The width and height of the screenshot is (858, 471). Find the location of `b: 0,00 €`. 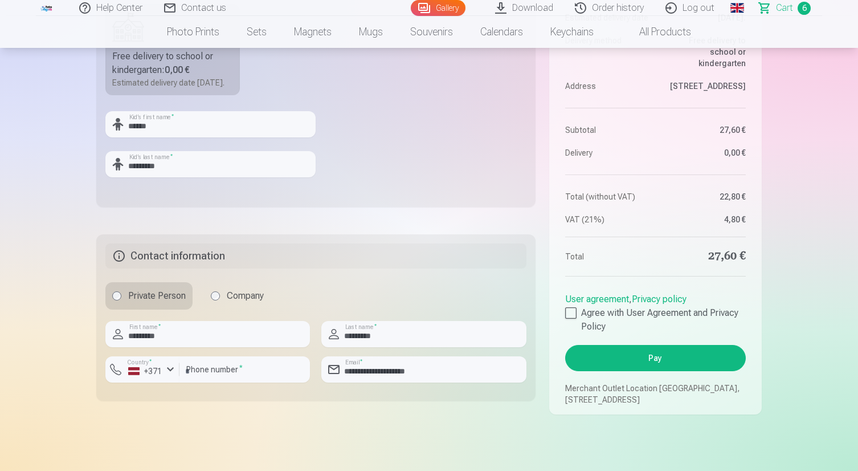

b: 0,00 € is located at coordinates (177, 69).